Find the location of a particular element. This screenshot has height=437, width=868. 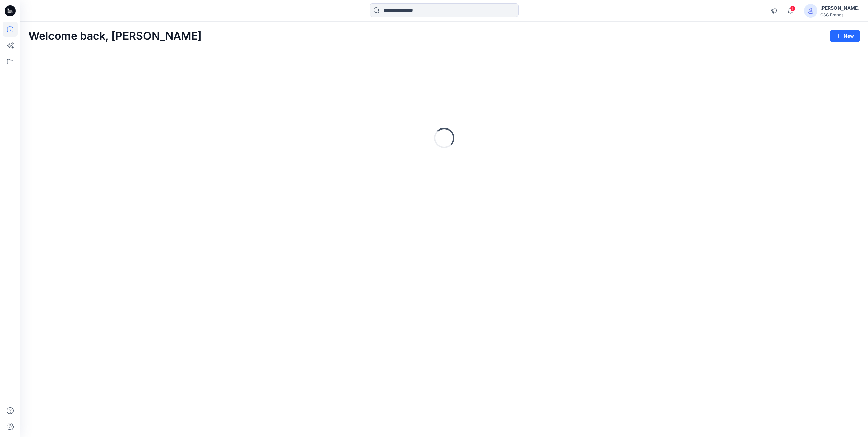

button: New is located at coordinates (845, 36).